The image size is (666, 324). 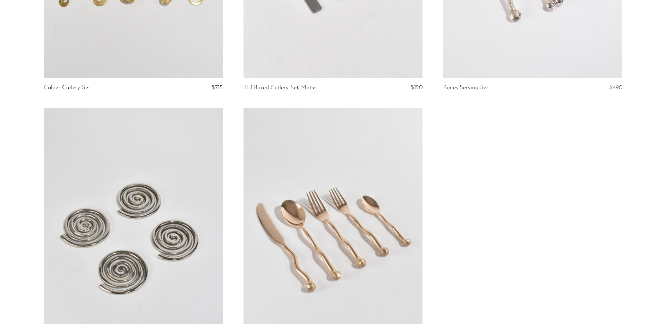 What do you see at coordinates (466, 88) in the screenshot?
I see `a: Bones Serving Set` at bounding box center [466, 88].